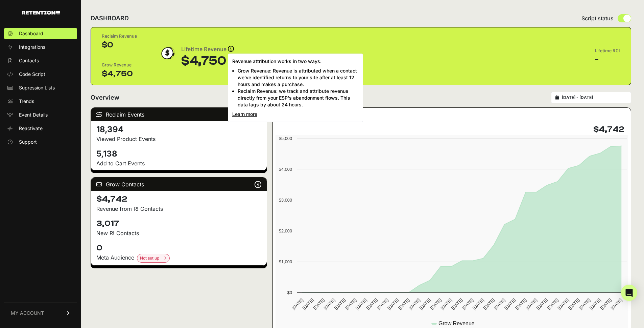  I want to click on a: Trends, so click(41, 101).